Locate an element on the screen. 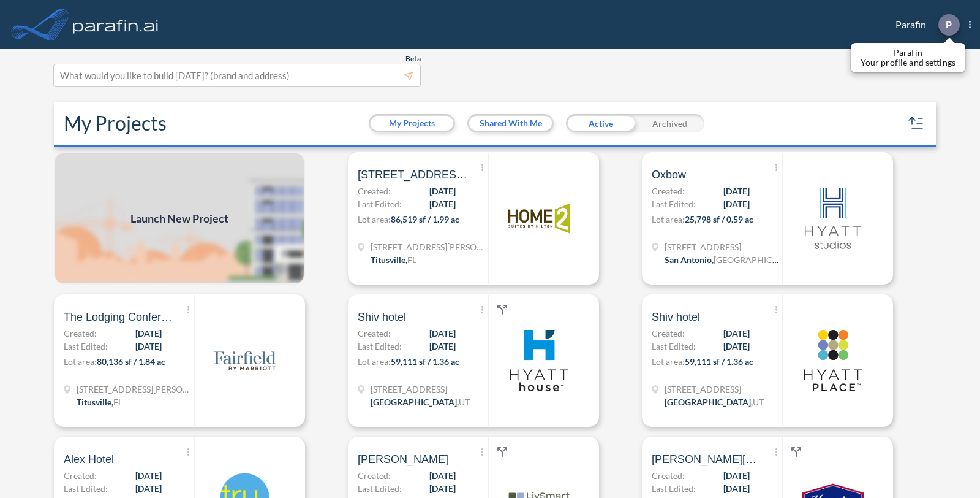 This screenshot has width=980, height=498. span: 86,519 sf / 1.99 ac is located at coordinates (425, 219).